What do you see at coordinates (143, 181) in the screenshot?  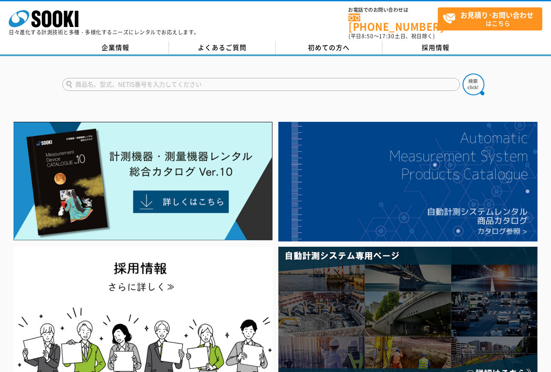 I see `img: Catalog Ver10` at bounding box center [143, 181].